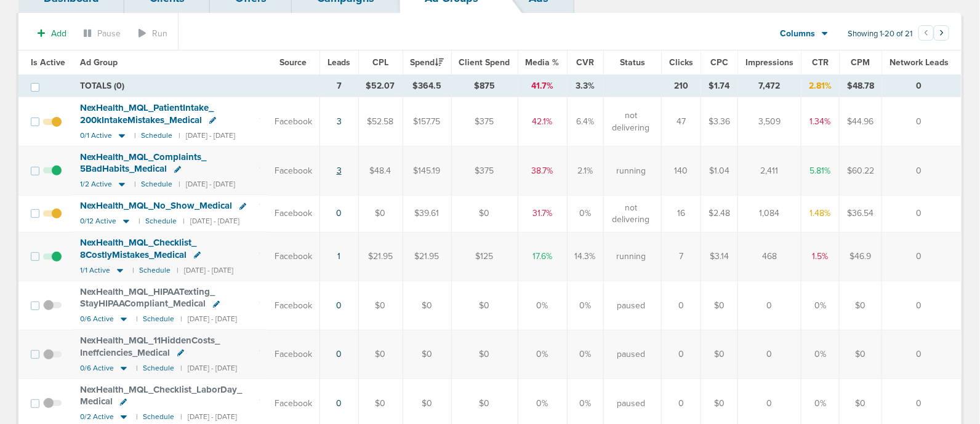 The width and height of the screenshot is (980, 424). I want to click on td: 41.7%, so click(542, 86).